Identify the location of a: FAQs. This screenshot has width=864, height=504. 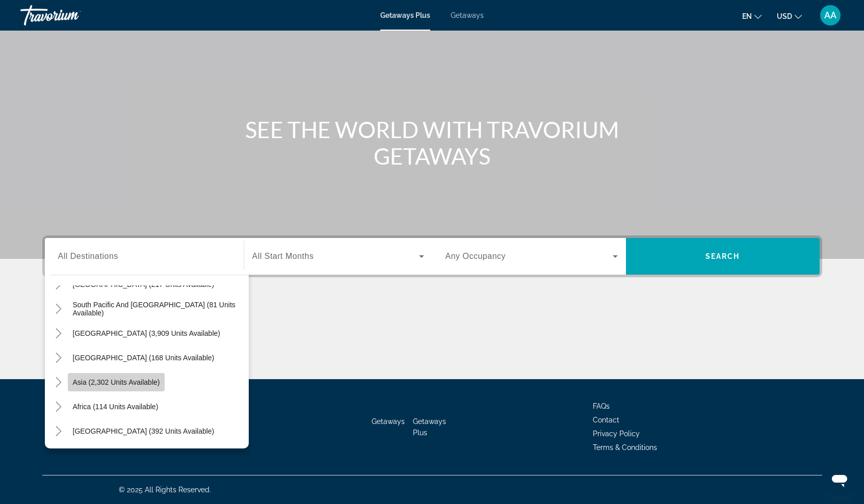
(601, 406).